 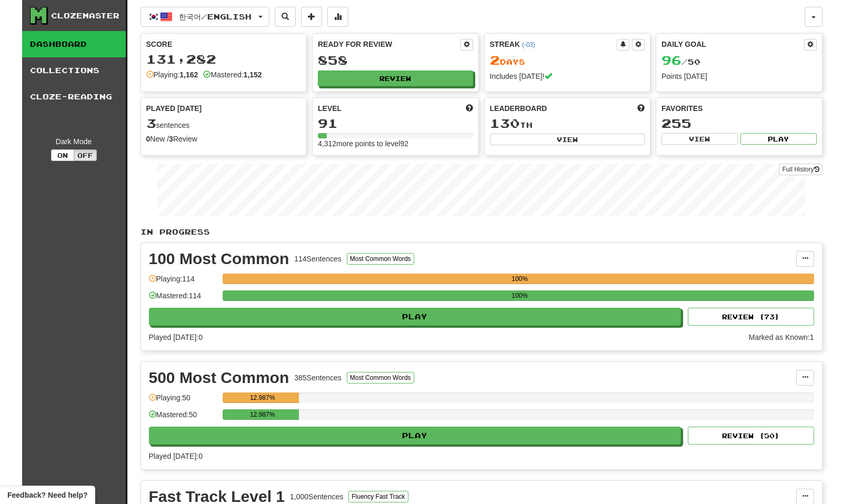 What do you see at coordinates (395, 123) in the screenshot?
I see `div: 91` at bounding box center [395, 123].